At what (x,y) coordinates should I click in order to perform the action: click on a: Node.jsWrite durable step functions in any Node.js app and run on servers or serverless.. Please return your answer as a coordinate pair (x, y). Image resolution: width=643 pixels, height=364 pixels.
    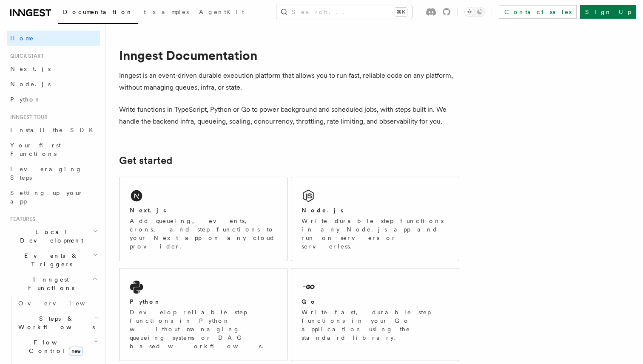
    Looking at the image, I should click on (375, 219).